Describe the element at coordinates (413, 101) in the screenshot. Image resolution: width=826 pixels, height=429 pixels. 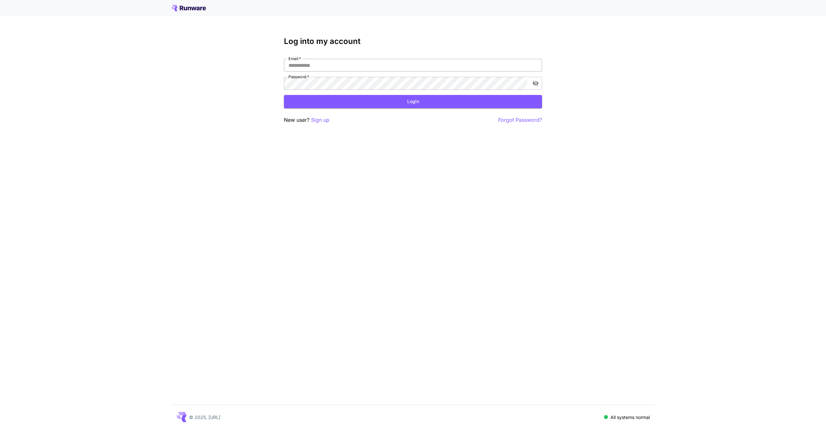
I see `button: Login` at that location.